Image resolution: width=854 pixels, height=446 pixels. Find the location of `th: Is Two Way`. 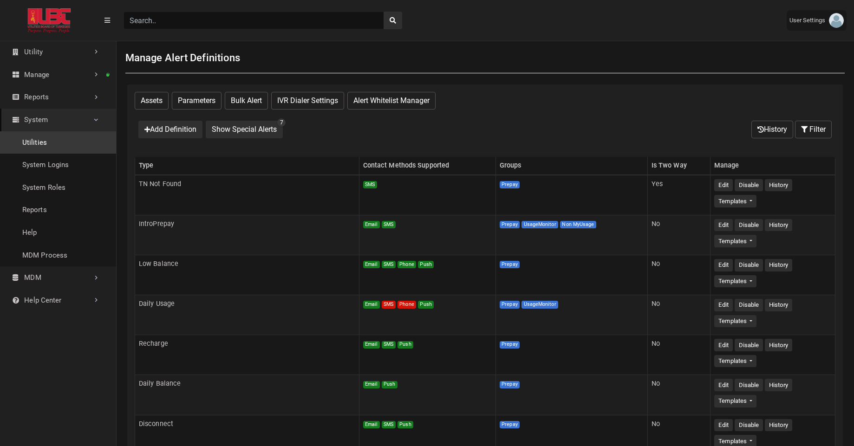

th: Is Two Way is located at coordinates (678, 166).